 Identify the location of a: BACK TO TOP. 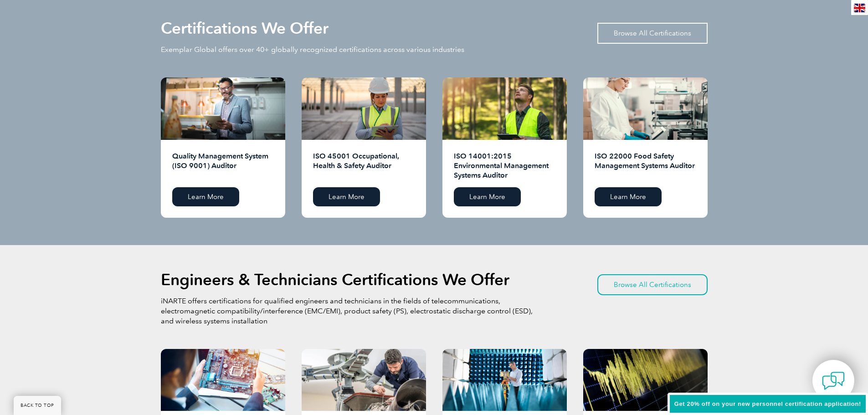
(37, 406).